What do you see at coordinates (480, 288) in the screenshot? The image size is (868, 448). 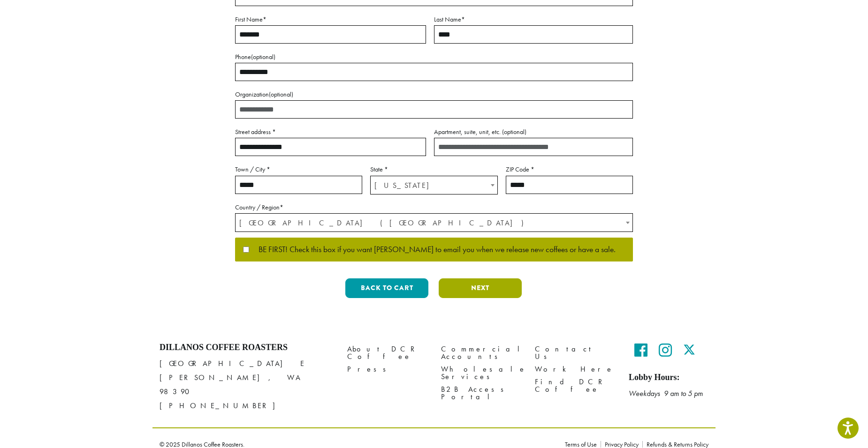 I see `button: Next` at bounding box center [480, 288].